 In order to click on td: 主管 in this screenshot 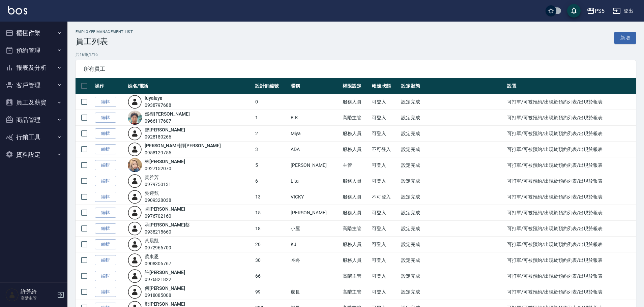, I will do `click(355, 165)`.